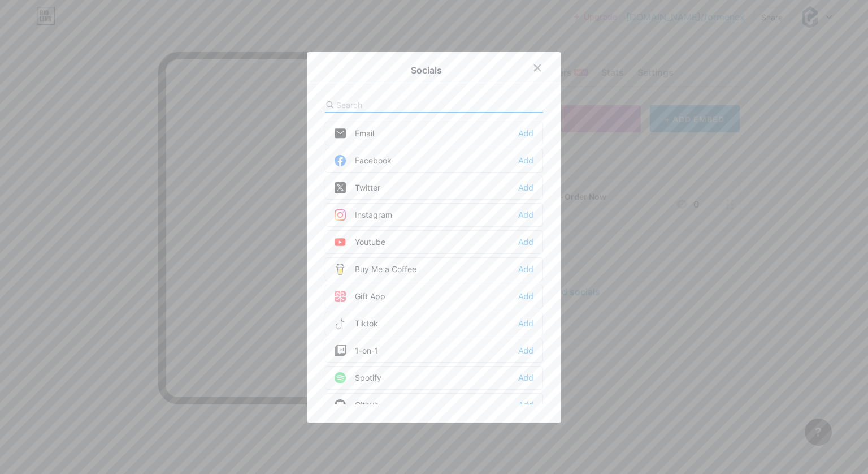 Image resolution: width=868 pixels, height=474 pixels. Describe the element at coordinates (360, 242) in the screenshot. I see `div: Youtube` at that location.